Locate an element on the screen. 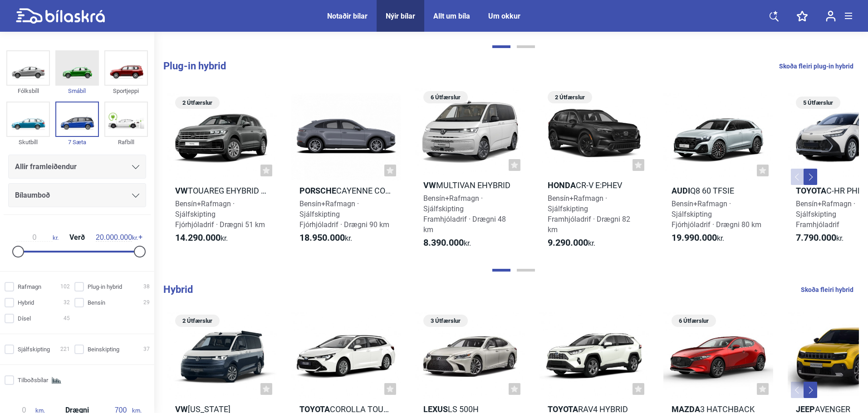  h2: Touareg eHybrid V6 is located at coordinates (222, 190).